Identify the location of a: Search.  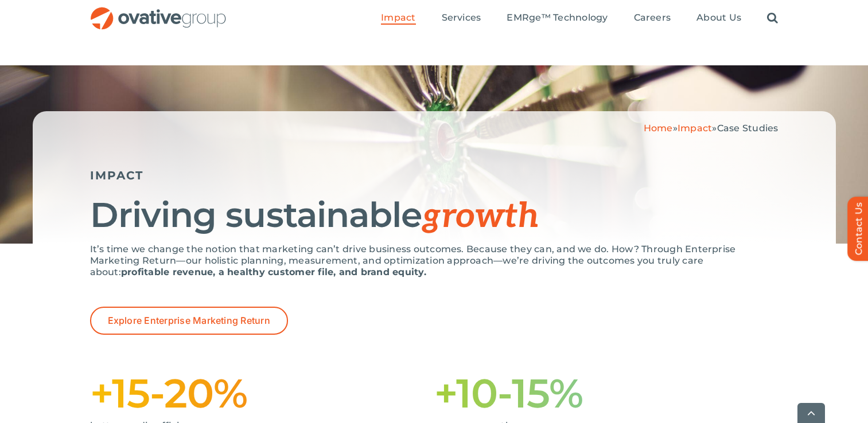
(772, 18).